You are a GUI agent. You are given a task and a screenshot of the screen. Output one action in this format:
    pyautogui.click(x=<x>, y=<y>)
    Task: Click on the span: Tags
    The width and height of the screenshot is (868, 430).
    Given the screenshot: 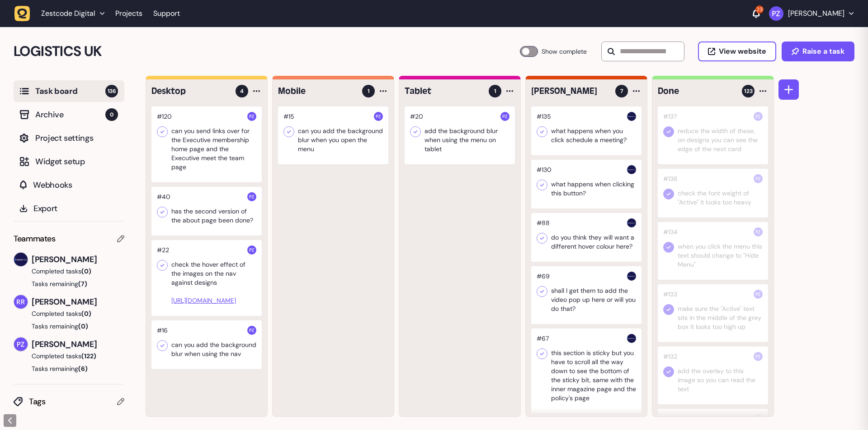 What is the action you would take?
    pyautogui.click(x=73, y=402)
    